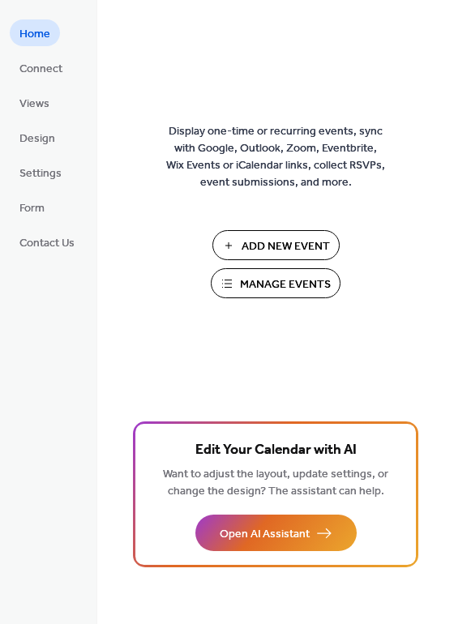  I want to click on span: Form, so click(32, 208).